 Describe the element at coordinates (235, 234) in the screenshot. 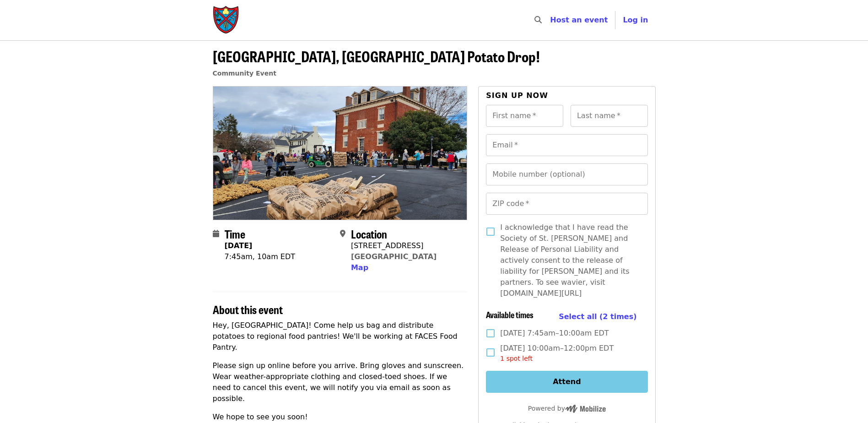

I see `span: Time` at that location.